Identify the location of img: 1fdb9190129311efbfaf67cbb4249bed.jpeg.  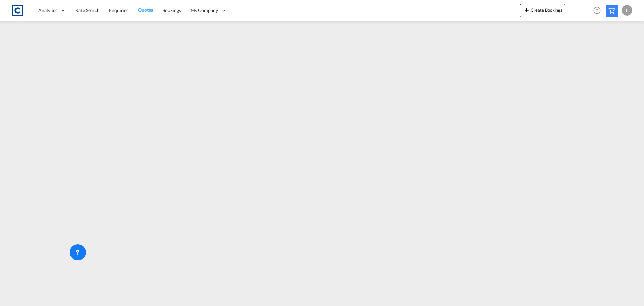
(18, 11).